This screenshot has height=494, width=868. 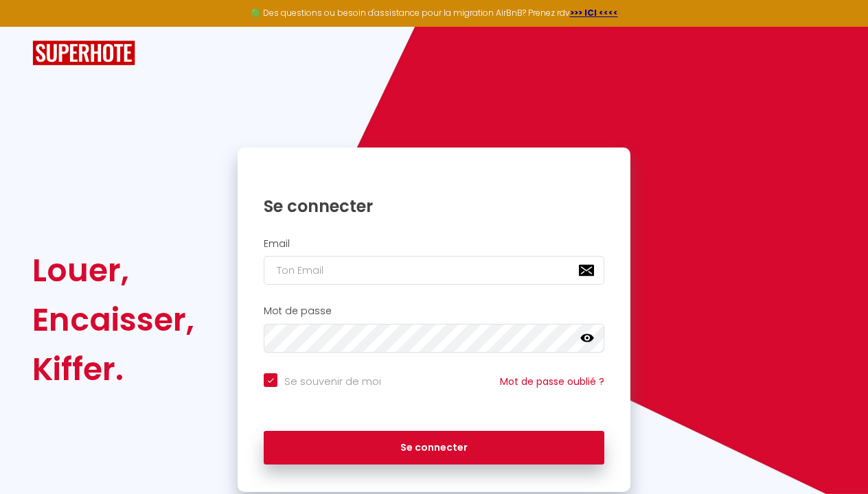 What do you see at coordinates (434, 206) in the screenshot?
I see `h1: Se connecter` at bounding box center [434, 206].